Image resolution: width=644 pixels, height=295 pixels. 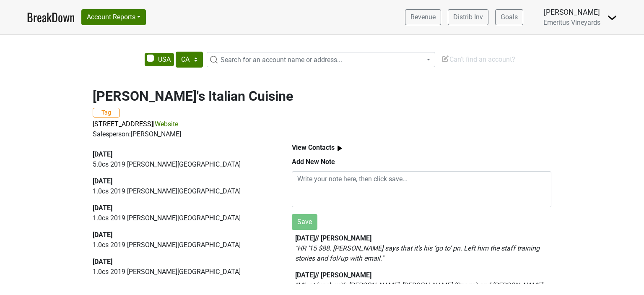 What do you see at coordinates (166, 124) in the screenshot?
I see `a: Website` at bounding box center [166, 124].